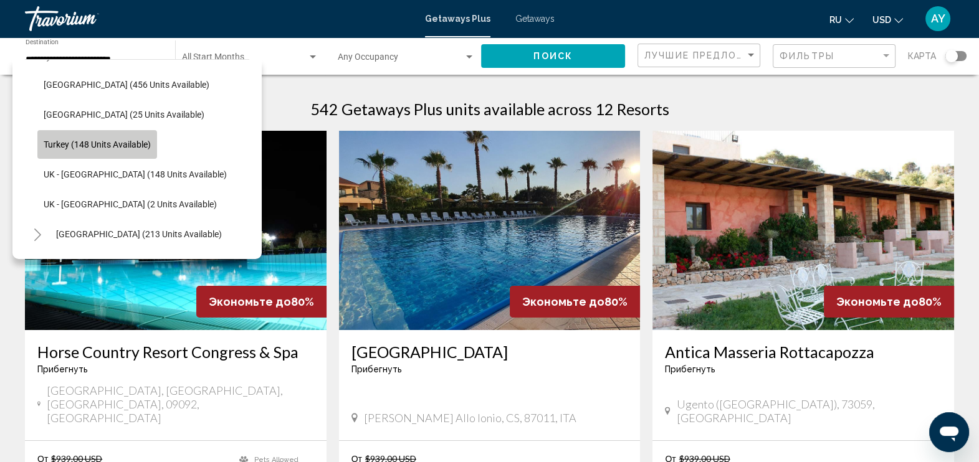  I want to click on a: Horse Country Resort Congress & Spa, so click(176, 352).